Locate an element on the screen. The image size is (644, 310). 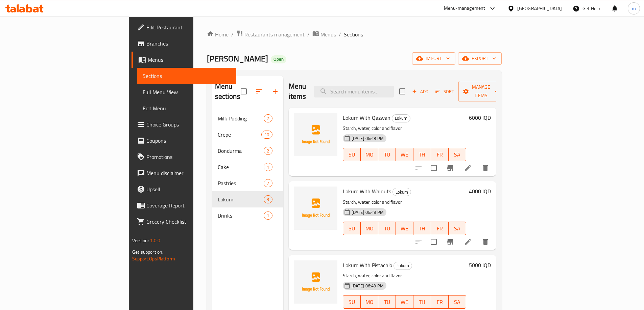
span: Crepe is located at coordinates (240, 135).